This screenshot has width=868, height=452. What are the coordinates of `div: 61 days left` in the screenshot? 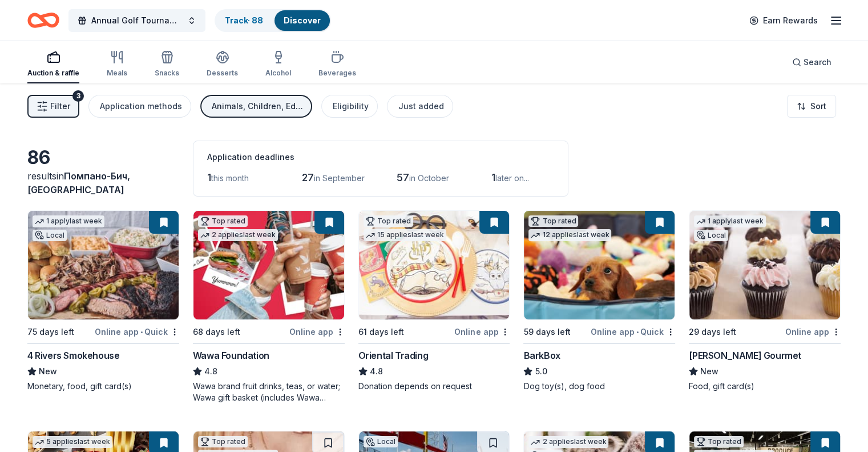 It's located at (382, 332).